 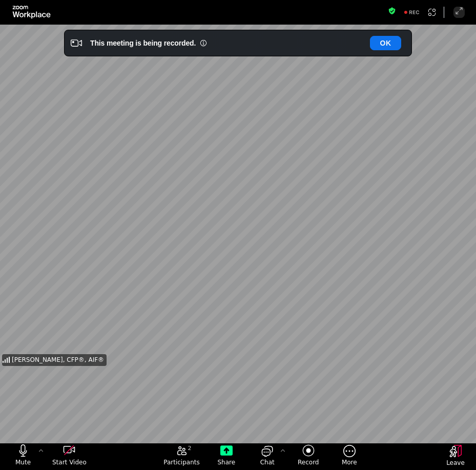 I want to click on div: Recording to cloud, so click(x=411, y=12).